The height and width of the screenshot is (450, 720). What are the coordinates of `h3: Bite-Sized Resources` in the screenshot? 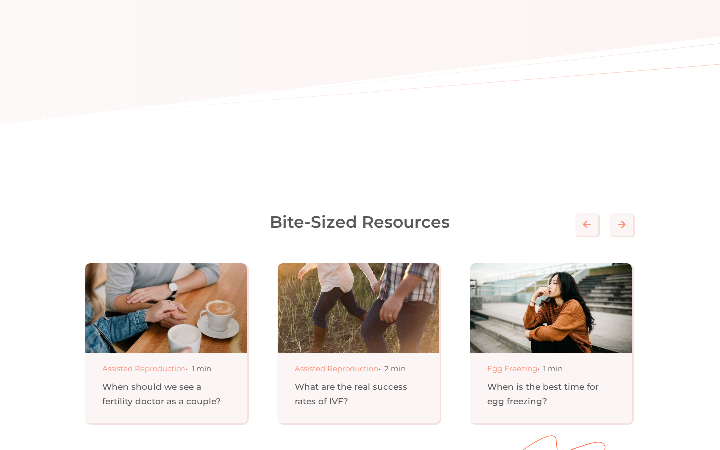 It's located at (360, 222).